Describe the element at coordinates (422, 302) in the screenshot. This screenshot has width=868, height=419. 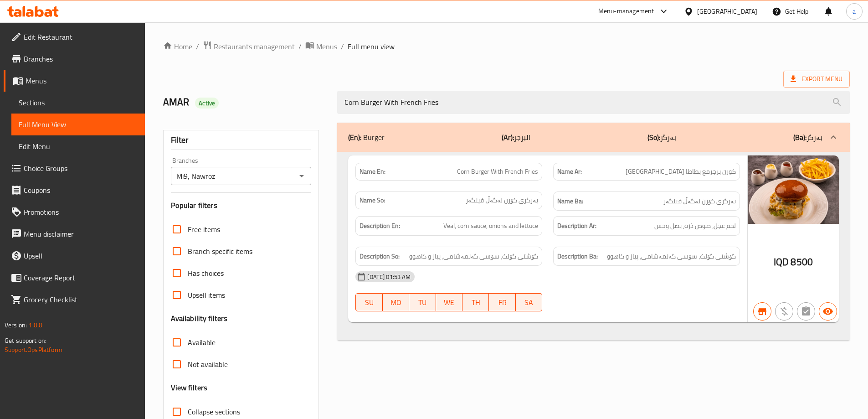
I see `button: TU` at that location.